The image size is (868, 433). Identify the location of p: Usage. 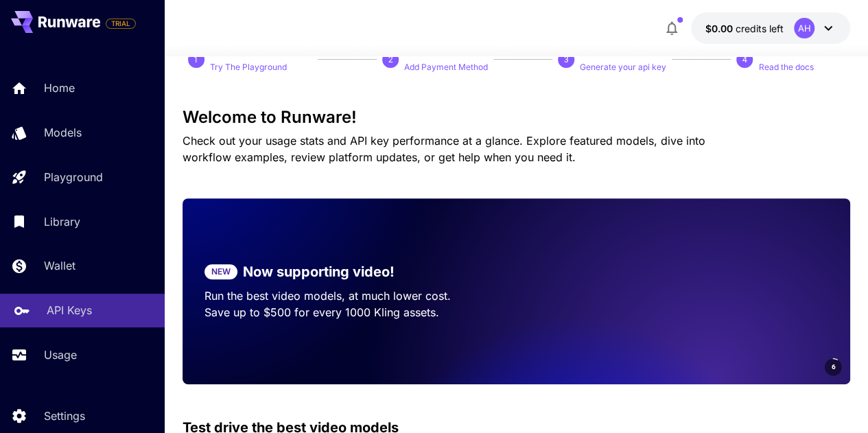
(60, 355).